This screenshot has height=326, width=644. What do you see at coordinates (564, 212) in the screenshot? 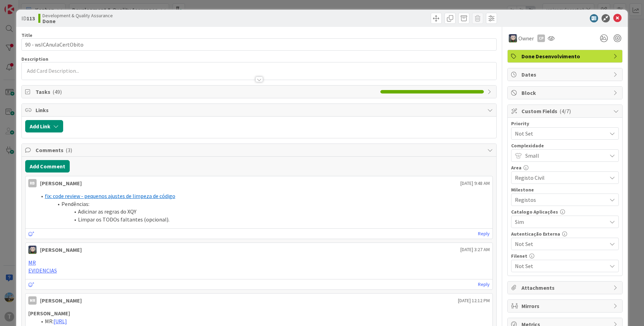
I see `div: Catalogo Aplicações` at bounding box center [564, 212].